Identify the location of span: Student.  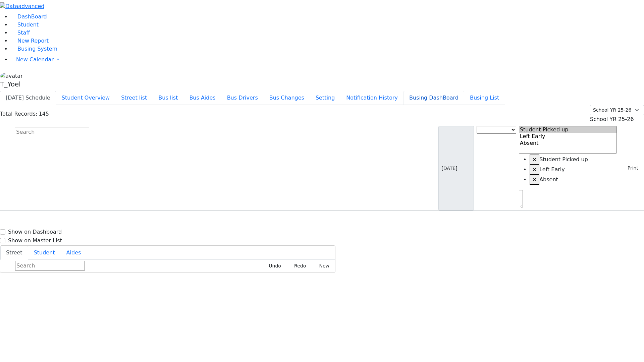
(28, 25).